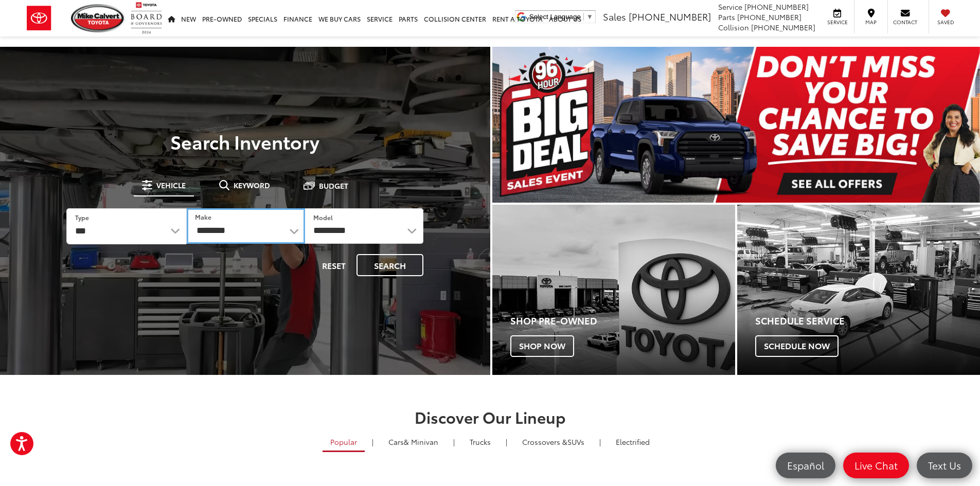 The width and height of the screenshot is (980, 486). Describe the element at coordinates (632, 442) in the screenshot. I see `a: Electrified` at that location.